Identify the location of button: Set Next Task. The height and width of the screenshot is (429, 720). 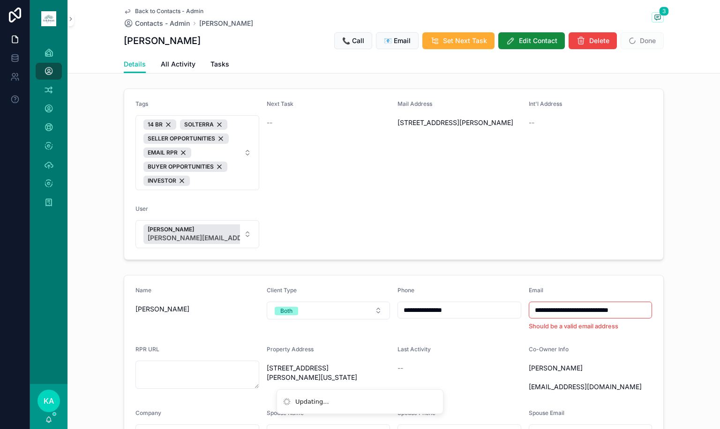
(458, 41).